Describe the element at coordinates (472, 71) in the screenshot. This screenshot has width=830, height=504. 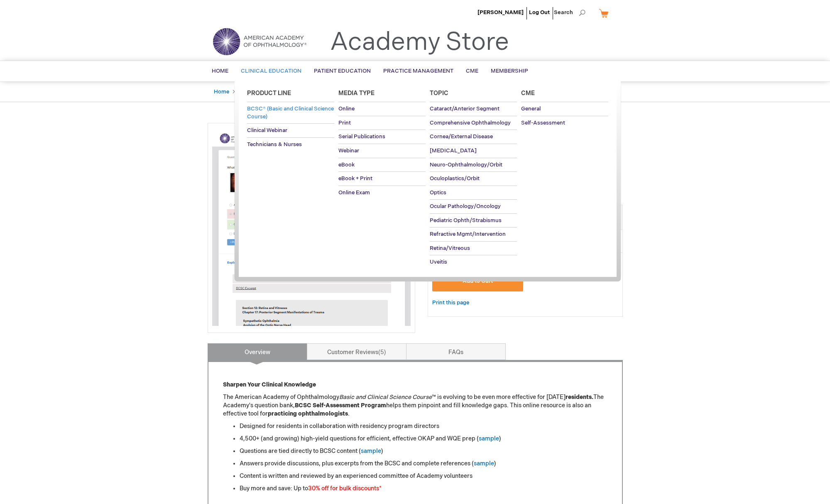
I see `span: CME` at that location.